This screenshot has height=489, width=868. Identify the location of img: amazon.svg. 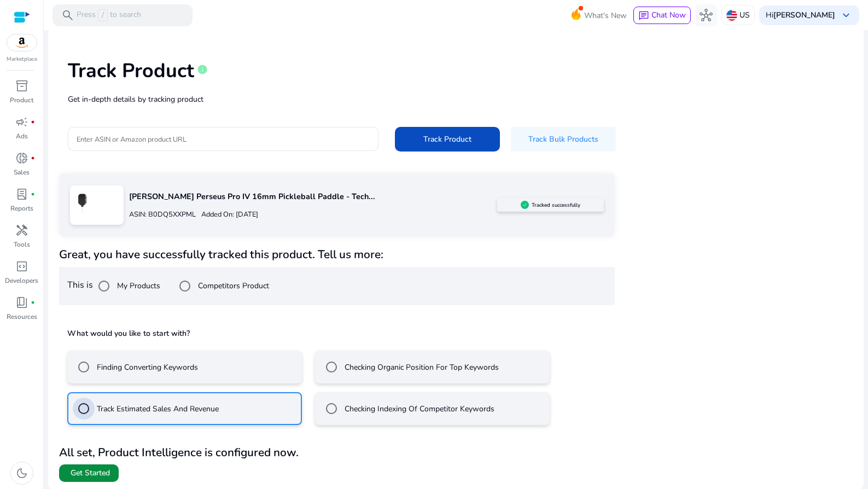
(22, 43).